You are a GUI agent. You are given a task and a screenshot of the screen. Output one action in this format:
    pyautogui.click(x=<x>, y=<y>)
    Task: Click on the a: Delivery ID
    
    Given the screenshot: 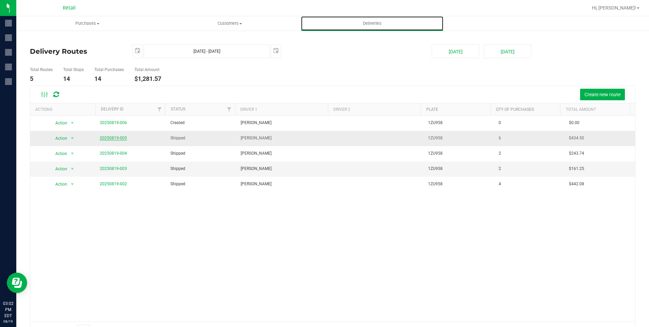 What is the action you would take?
    pyautogui.click(x=112, y=109)
    